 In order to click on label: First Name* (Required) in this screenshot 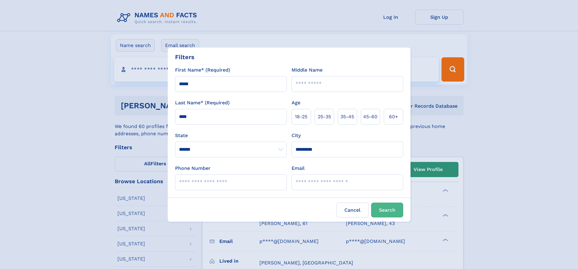, I will do `click(203, 70)`.